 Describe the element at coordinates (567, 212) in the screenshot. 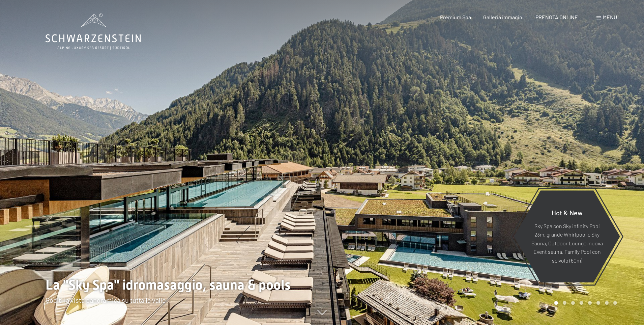

I see `span: Hot & New` at that location.